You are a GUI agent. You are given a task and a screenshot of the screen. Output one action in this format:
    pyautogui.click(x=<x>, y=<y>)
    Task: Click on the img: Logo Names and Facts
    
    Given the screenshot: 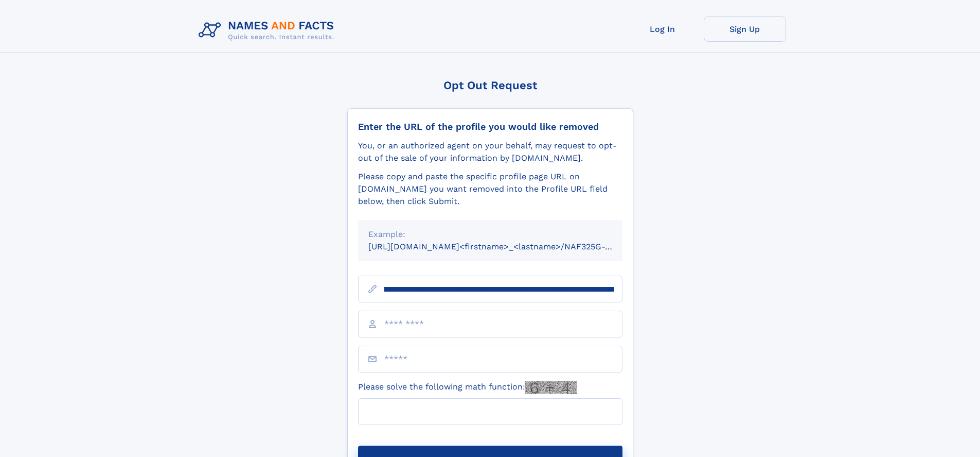 What is the action you would take?
    pyautogui.click(x=269, y=31)
    